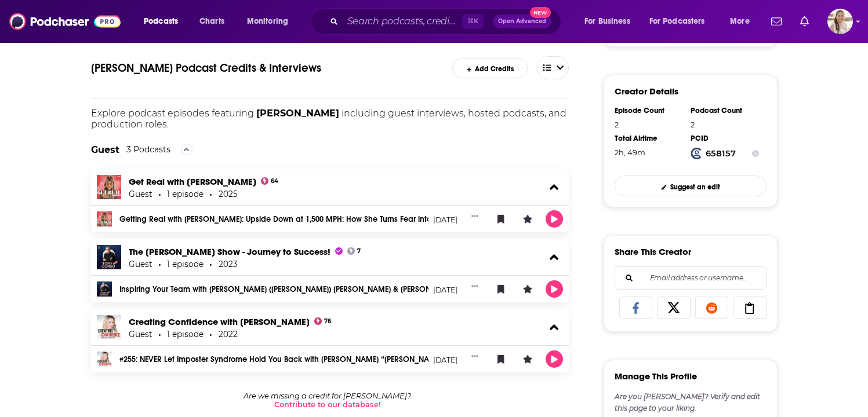 The height and width of the screenshot is (417, 868). Describe the element at coordinates (629, 152) in the screenshot. I see `span: 2 hours, 49 minutes, 16 seconds` at that location.